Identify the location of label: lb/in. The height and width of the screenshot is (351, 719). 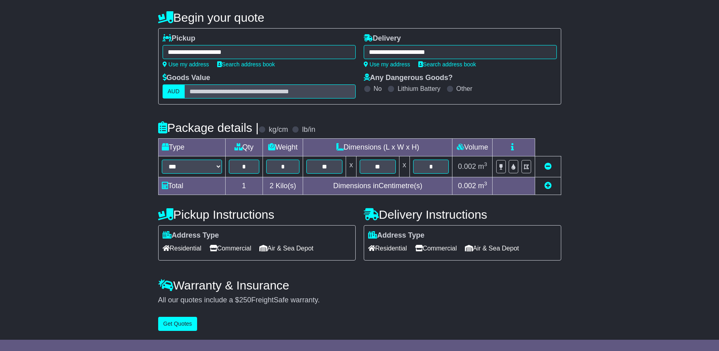
(308, 130).